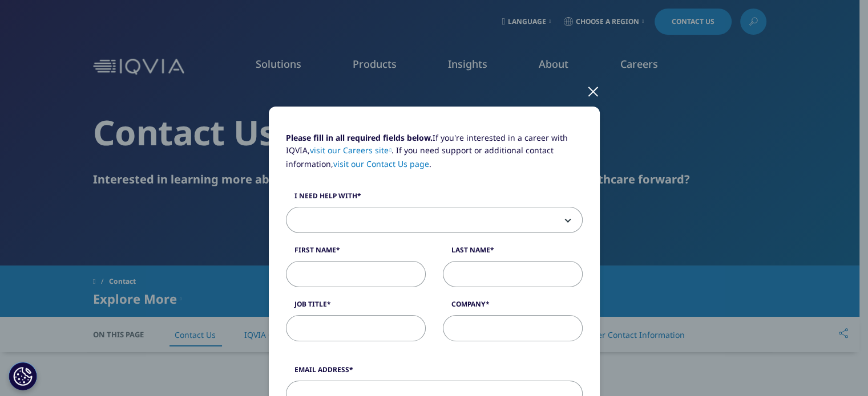 This screenshot has width=868, height=396. Describe the element at coordinates (434, 373) in the screenshot. I see `label: Email Address` at that location.